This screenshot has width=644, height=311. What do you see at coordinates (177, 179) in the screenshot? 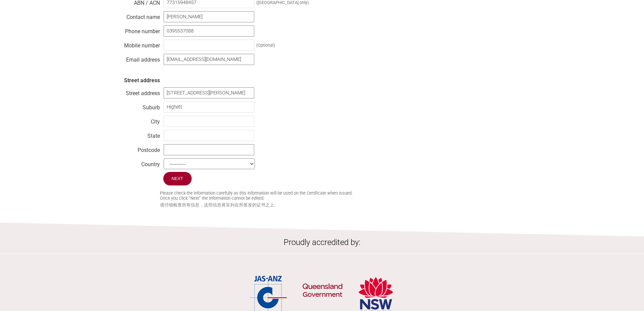
I see `input: Next` at bounding box center [177, 179].